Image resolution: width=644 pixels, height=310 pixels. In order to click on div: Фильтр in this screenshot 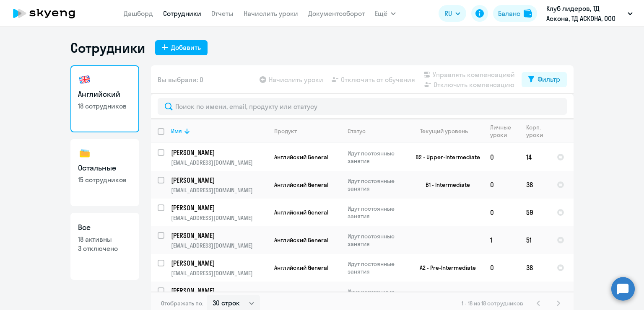, I will do `click(549, 79)`.